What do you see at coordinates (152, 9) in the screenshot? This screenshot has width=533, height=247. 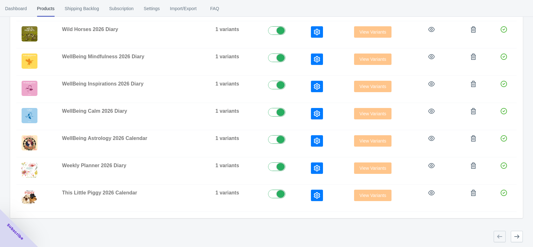 I see `span: Settings` at bounding box center [152, 9].